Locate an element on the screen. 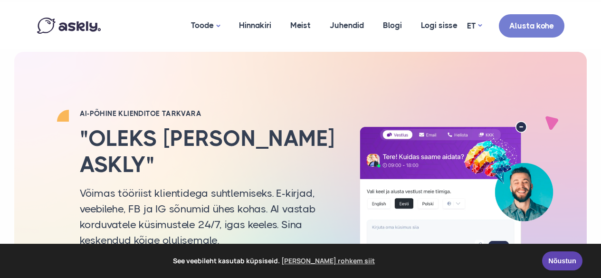  a: Nõustun is located at coordinates (562, 261).